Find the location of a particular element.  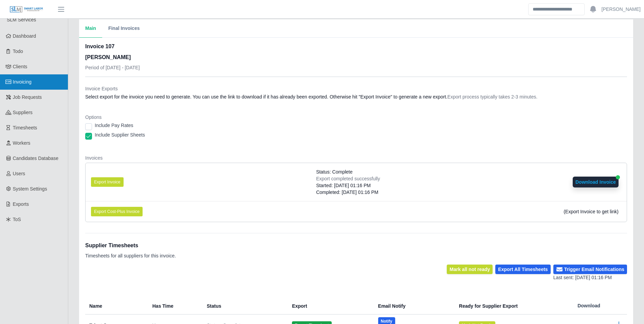

p: Timesheets for all suppliers for this invoice. is located at coordinates (130, 256).